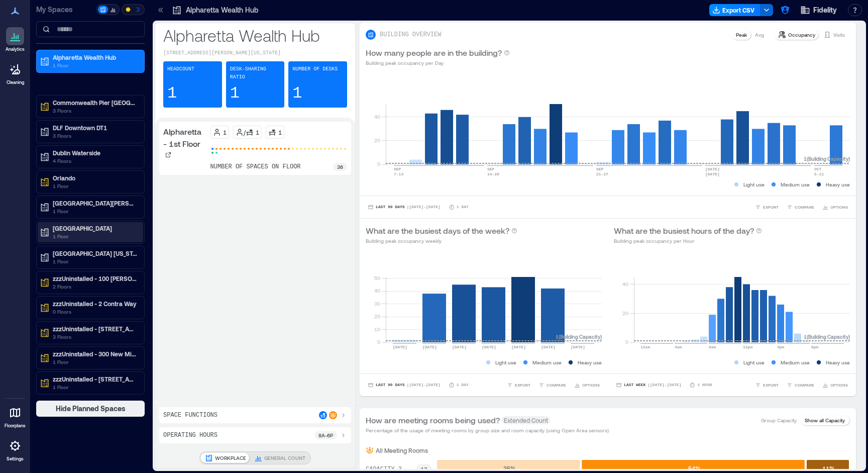  I want to click on p: zzzUninstalled - 300 New Millennium, so click(95, 354).